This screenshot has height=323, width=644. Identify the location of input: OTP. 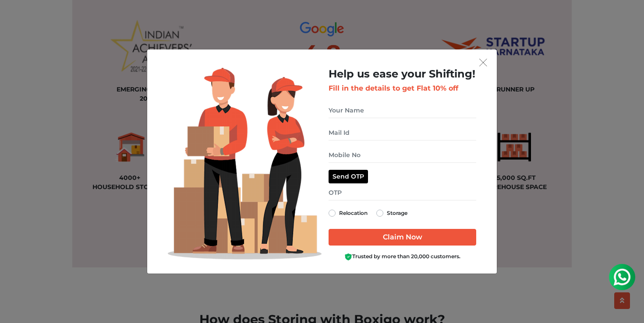
(402, 193).